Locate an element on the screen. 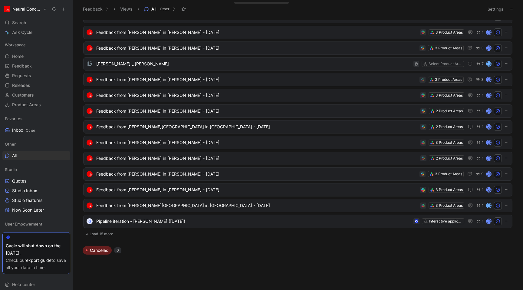 This screenshot has width=523, height=290. button: Canceled is located at coordinates (97, 250).